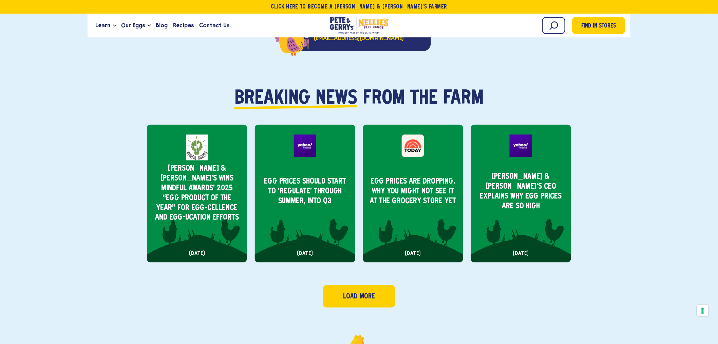  Describe the element at coordinates (599, 25) in the screenshot. I see `a: Find in Stores` at that location.